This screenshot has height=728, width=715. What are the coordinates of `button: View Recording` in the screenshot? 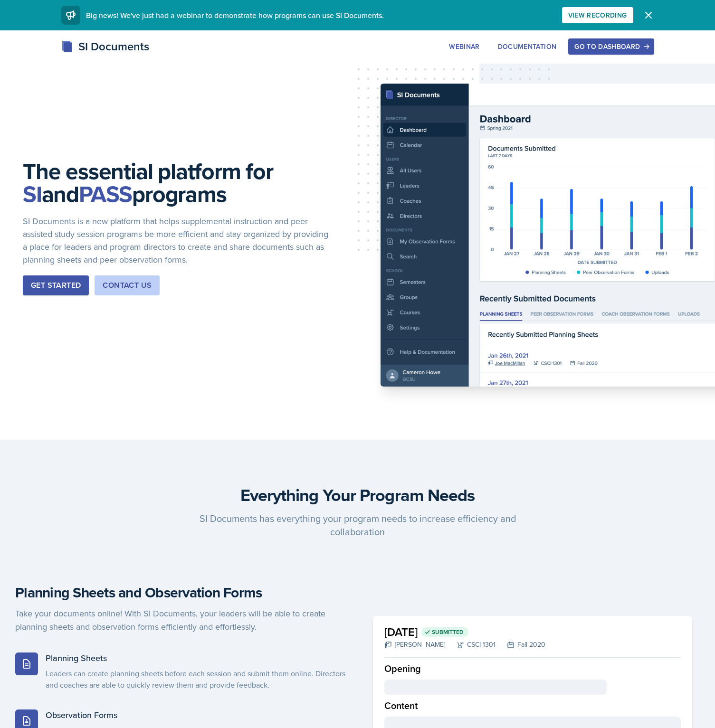 It's located at (597, 15).